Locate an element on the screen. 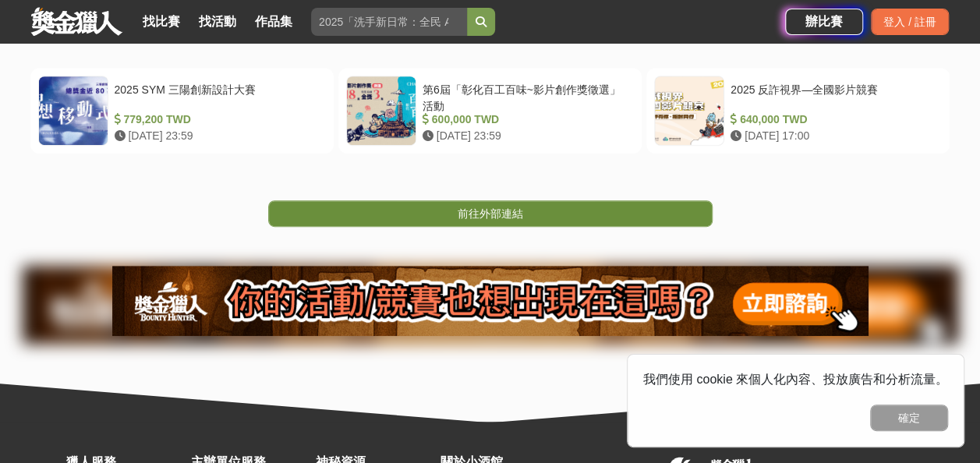 The width and height of the screenshot is (980, 463). a: 辦比賽 is located at coordinates (824, 22).